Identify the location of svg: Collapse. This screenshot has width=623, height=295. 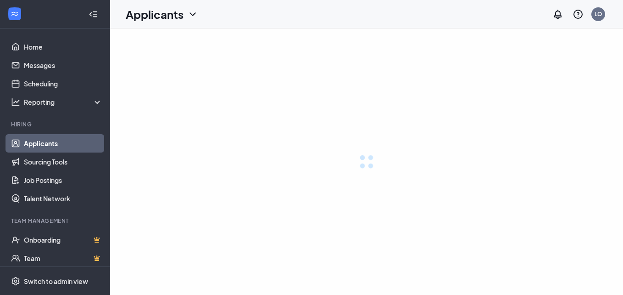
(93, 14).